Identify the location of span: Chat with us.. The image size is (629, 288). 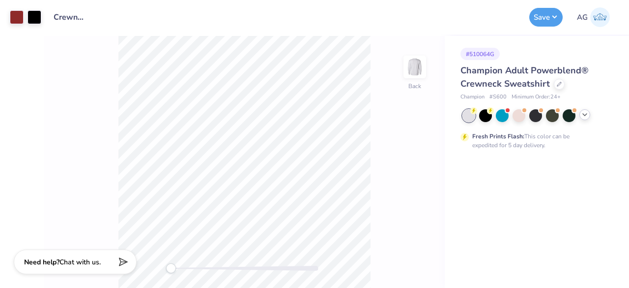
(80, 262).